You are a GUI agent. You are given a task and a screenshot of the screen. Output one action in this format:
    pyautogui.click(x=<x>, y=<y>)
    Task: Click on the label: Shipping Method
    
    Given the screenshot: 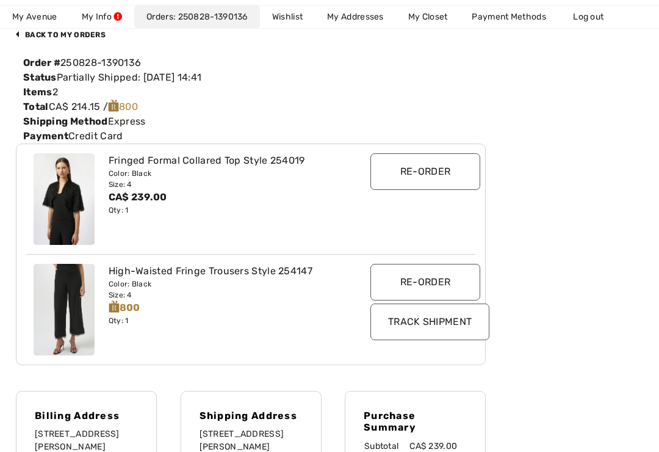 What is the action you would take?
    pyautogui.click(x=65, y=121)
    